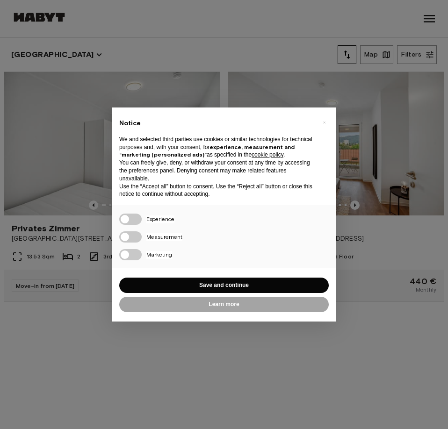 The width and height of the screenshot is (448, 429). I want to click on p: We and selected third parties use cookies or similar technologies for technical purposes and, wit..., so click(217, 147).